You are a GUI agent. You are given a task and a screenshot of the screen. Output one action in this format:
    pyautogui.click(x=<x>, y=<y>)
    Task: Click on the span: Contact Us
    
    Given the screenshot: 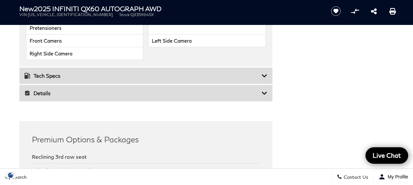 What is the action you would take?
    pyautogui.click(x=355, y=177)
    